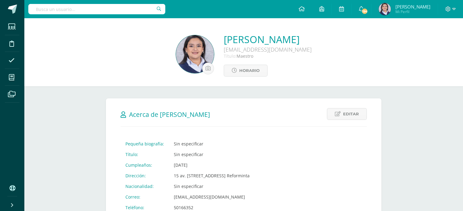  What do you see at coordinates (144, 186) in the screenshot?
I see `td: Nacionalidad:` at bounding box center [144, 186].